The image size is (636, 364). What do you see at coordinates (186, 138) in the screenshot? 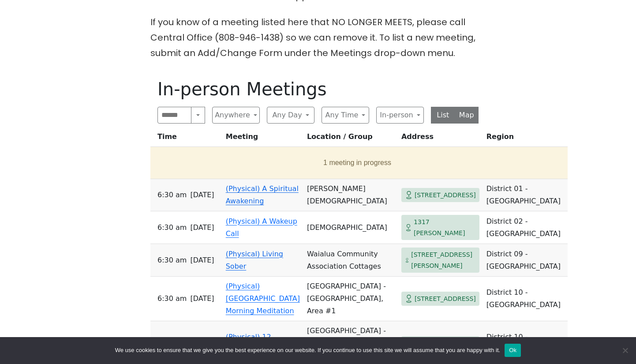
I see `th: Time` at bounding box center [186, 138].